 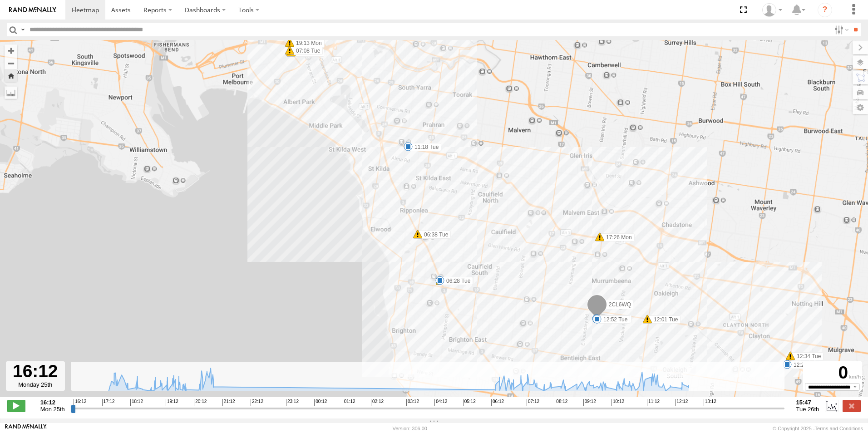 What do you see at coordinates (653, 403) in the screenshot?
I see `span: 11:12` at bounding box center [653, 403].